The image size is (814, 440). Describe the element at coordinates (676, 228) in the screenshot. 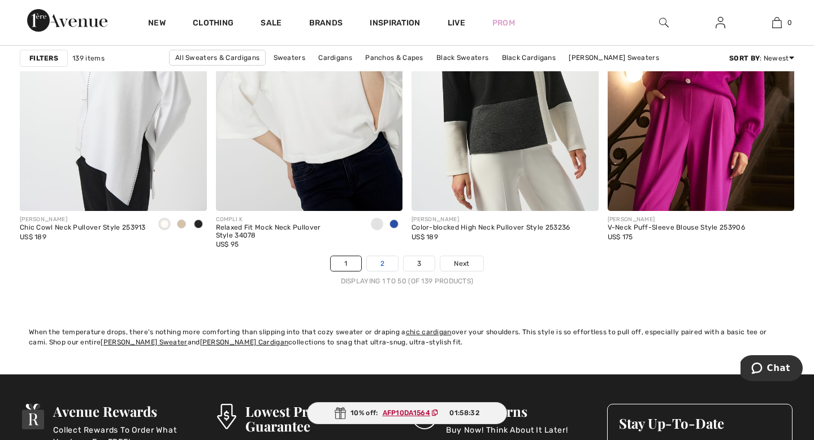

I see `div: V-Neck Puff-Sleeve Blouse Style 253906` at that location.